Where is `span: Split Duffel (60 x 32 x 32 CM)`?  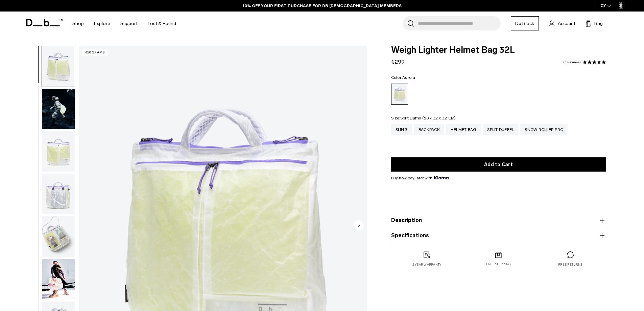
span: Split Duffel (60 x 32 x 32 CM) is located at coordinates (428, 118).